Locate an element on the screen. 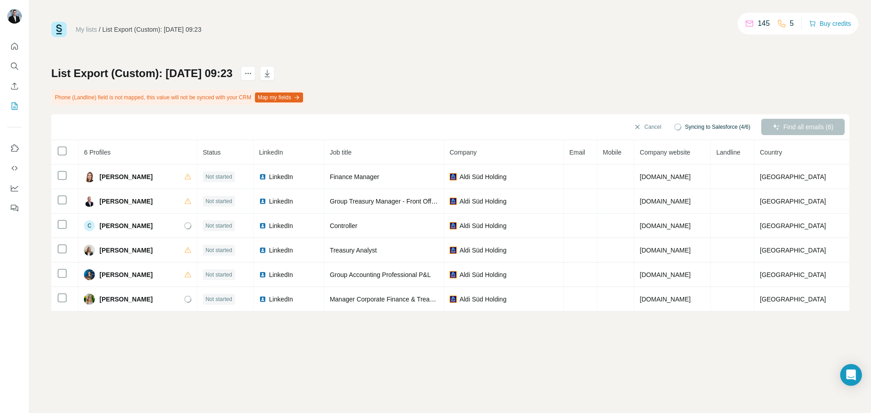 The image size is (871, 413). button: actions is located at coordinates (248, 73).